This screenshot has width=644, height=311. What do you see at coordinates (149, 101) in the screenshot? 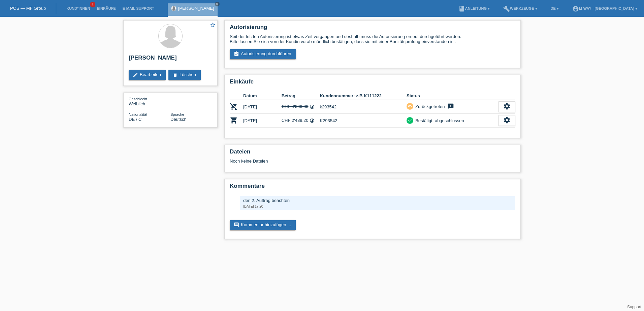
I see `div: Weiblich` at bounding box center [149, 101].